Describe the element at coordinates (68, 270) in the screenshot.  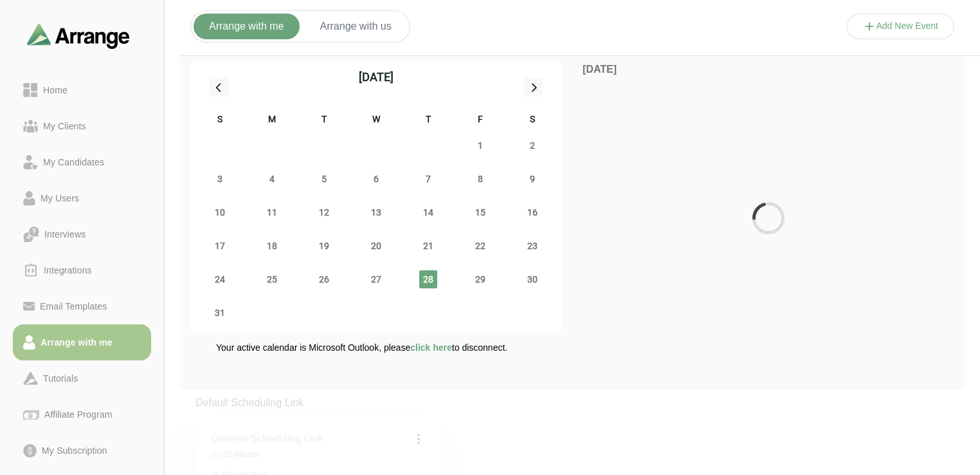
I see `div: Integrations` at that location.